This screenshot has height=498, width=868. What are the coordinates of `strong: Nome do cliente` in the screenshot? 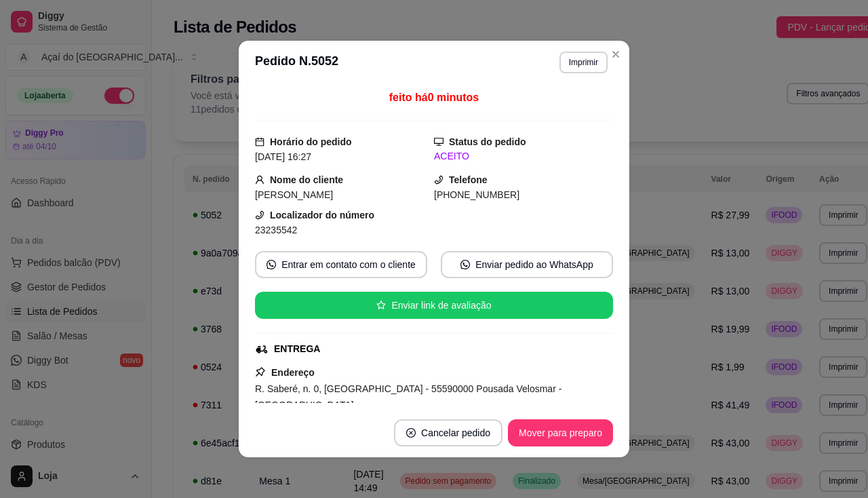 It's located at (306, 180).